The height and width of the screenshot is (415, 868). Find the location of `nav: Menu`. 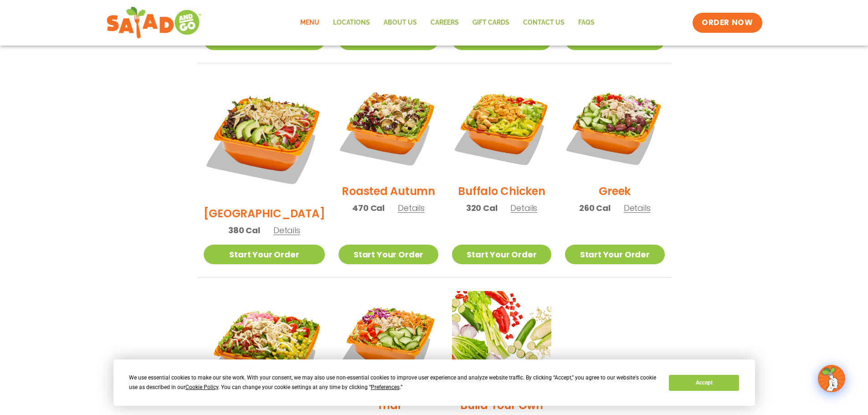

nav: Menu is located at coordinates (447, 23).